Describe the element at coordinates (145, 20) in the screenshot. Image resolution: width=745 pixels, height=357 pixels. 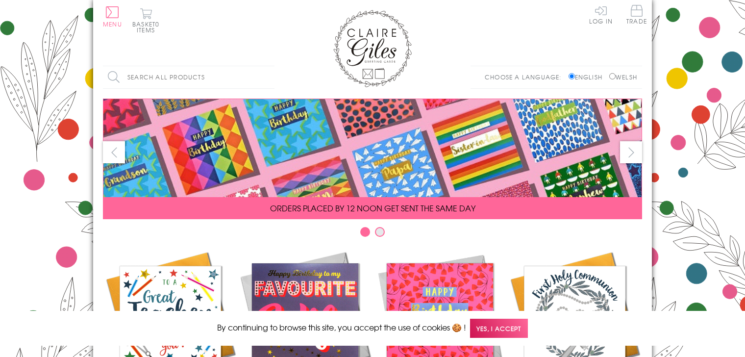
I see `button: Basket0 items` at that location.